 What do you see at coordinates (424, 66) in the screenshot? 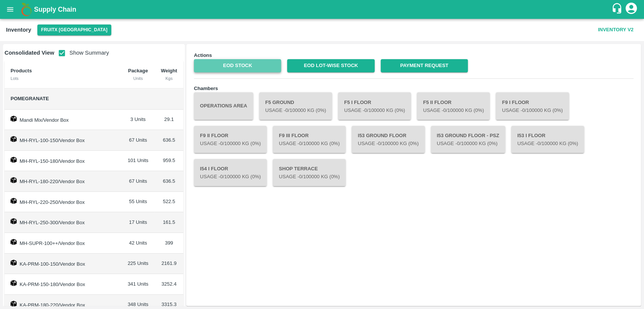
I see `a: Payment Request` at bounding box center [424, 66].